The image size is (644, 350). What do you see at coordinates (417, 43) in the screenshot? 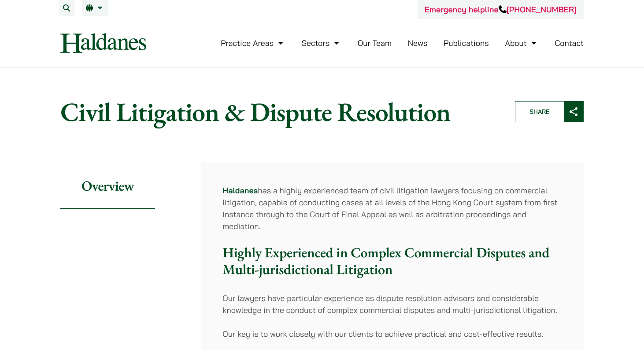
I see `a: News` at bounding box center [417, 43].